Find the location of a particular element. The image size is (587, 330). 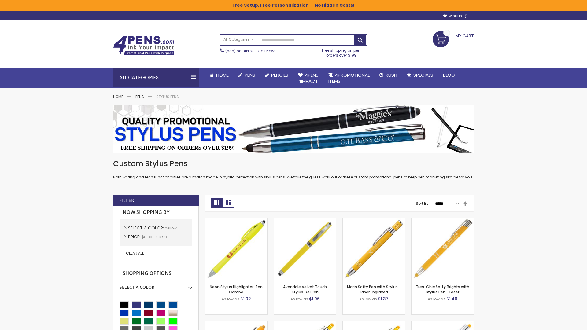

a: (888) 88-4PENS is located at coordinates (240, 51).